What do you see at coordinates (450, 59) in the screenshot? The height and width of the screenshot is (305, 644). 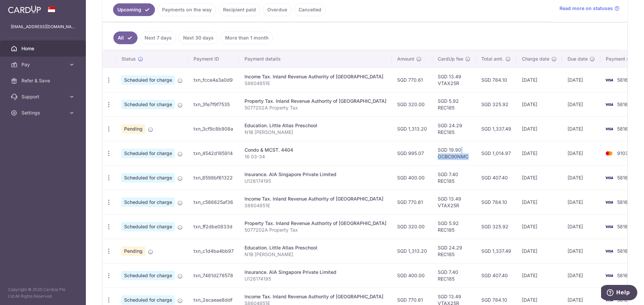 I see `span: CardUp fee` at bounding box center [450, 59].